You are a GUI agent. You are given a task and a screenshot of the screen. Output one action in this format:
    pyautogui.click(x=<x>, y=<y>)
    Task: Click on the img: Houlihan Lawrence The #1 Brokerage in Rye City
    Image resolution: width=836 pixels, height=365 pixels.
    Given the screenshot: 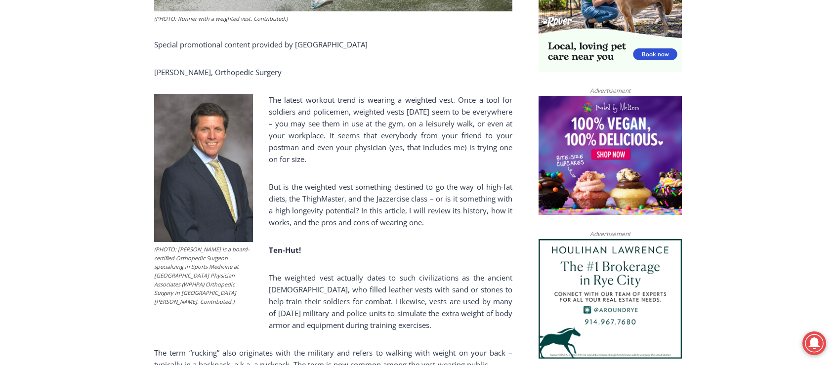 What is the action you would take?
    pyautogui.click(x=610, y=299)
    